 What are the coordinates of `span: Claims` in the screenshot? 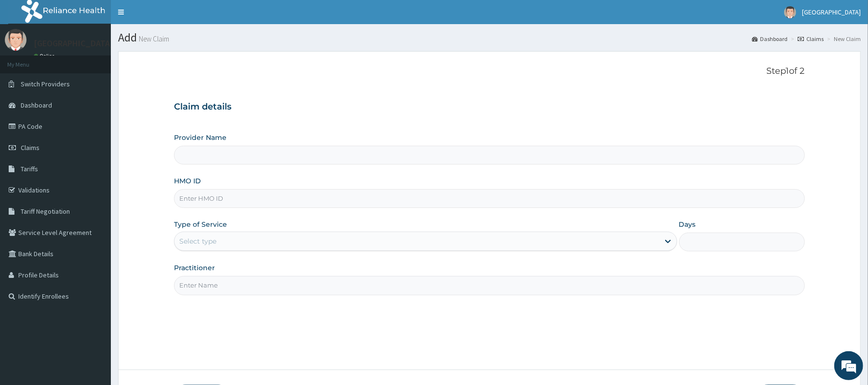 It's located at (30, 148).